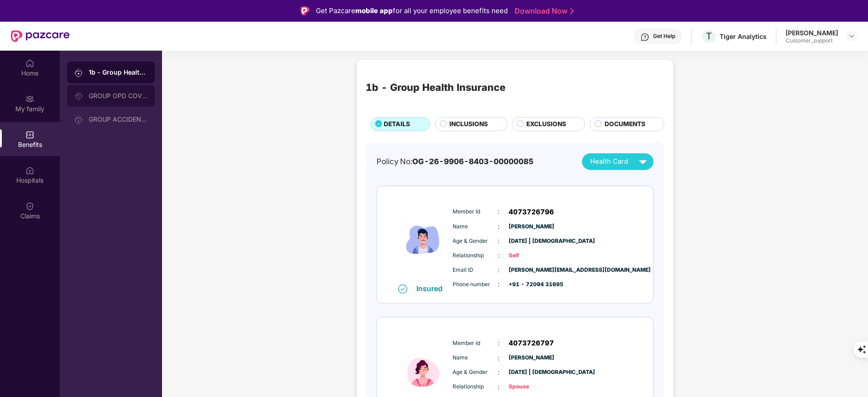 The image size is (868, 397). I want to click on span: 4073726797, so click(532, 343).